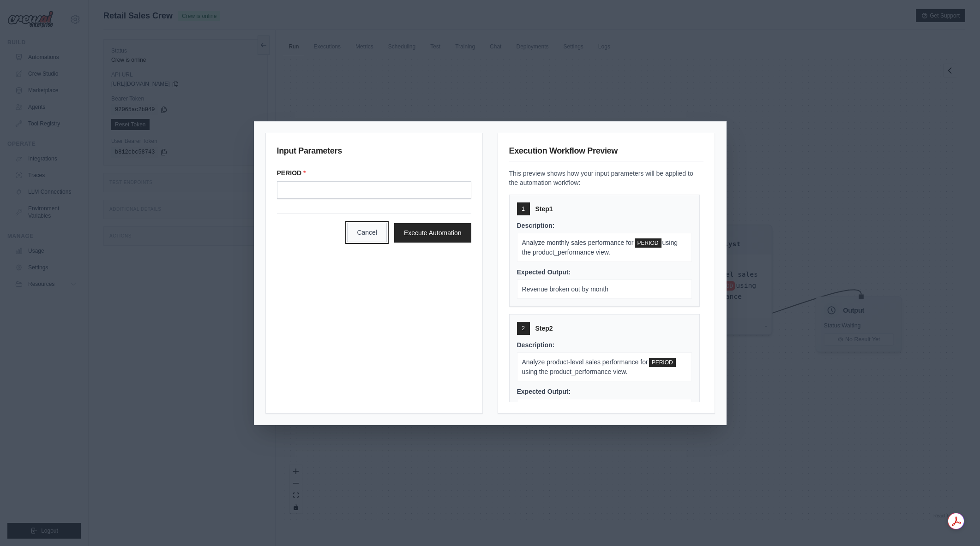  Describe the element at coordinates (367, 232) in the screenshot. I see `button: Cancel` at that location.